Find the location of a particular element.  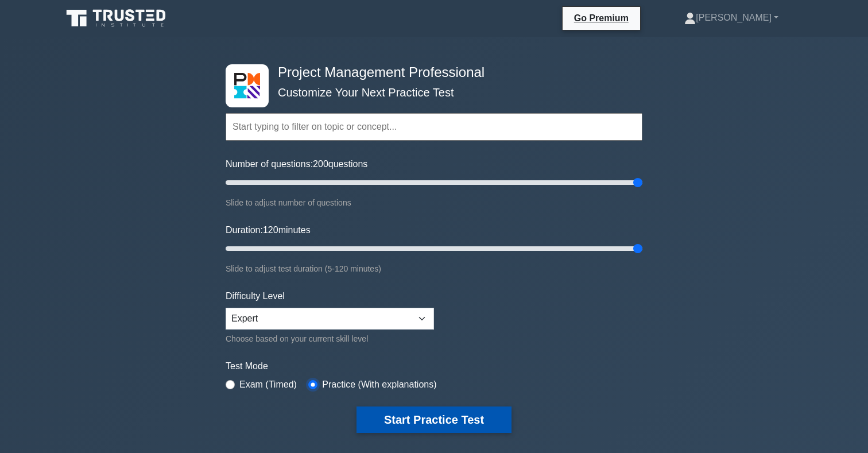

div: Slide to adjust number of questions is located at coordinates (434, 203).